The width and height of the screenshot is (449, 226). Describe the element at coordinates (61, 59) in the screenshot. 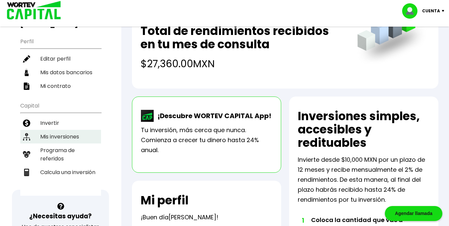

I see `li: Editar perfil` at that location.